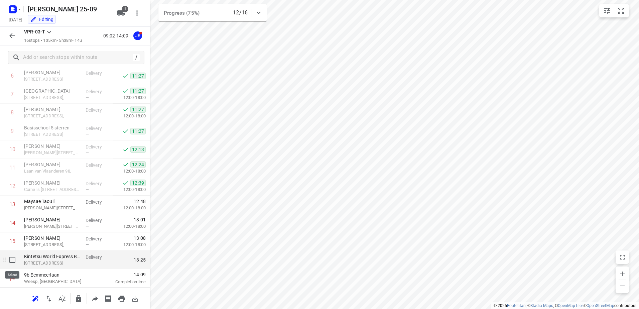 The height and width of the screenshot is (309, 639). What do you see at coordinates (607, 11) in the screenshot?
I see `button: Map settings` at bounding box center [607, 11].